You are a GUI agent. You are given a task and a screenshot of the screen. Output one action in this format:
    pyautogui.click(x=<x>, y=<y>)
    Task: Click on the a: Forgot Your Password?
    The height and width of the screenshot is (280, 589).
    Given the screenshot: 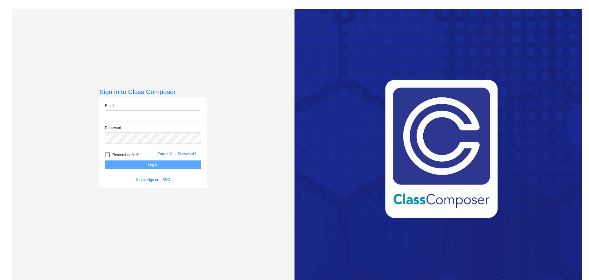 What is the action you would take?
    pyautogui.click(x=177, y=154)
    